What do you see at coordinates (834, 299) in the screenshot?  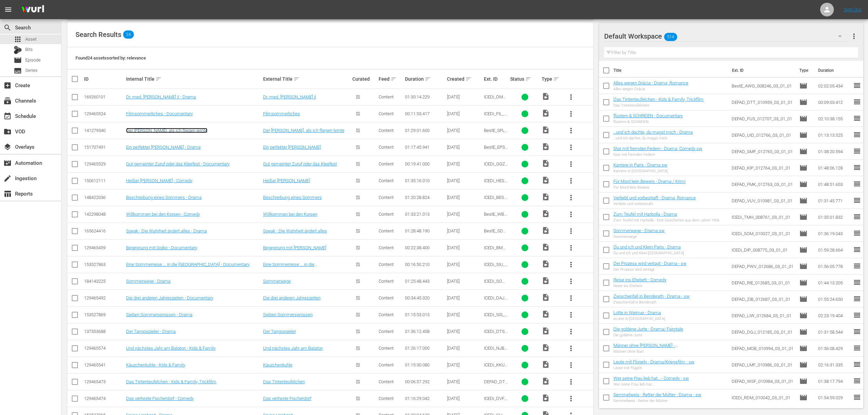 I see `td: 01:55:24.650` at bounding box center [834, 299].